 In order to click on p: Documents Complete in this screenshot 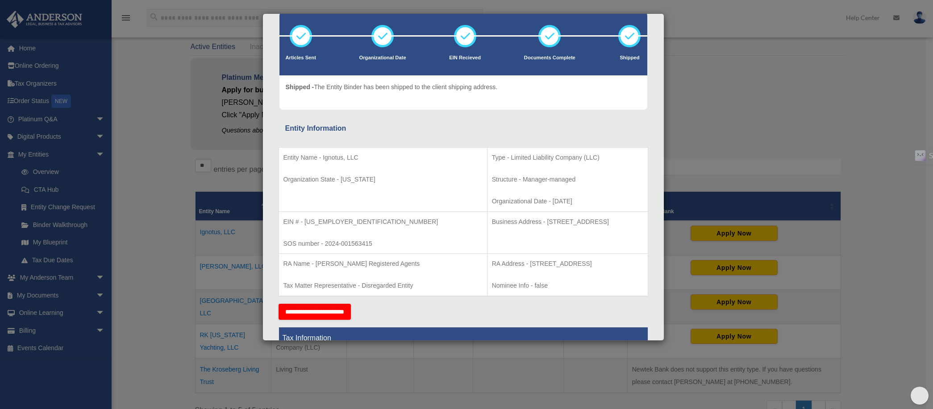, I will do `click(549, 58)`.